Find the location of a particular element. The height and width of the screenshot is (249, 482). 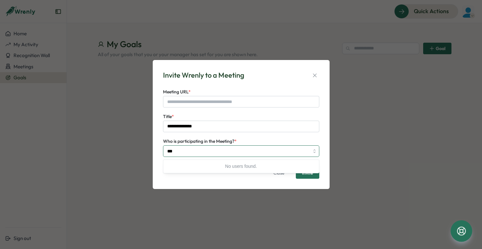

div: Invite Wrenly to a Meeting is located at coordinates (203, 75).